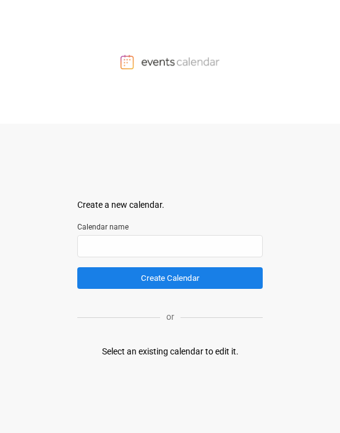 This screenshot has width=340, height=433. What do you see at coordinates (170, 62) in the screenshot?
I see `img: Events Calendar` at bounding box center [170, 62].